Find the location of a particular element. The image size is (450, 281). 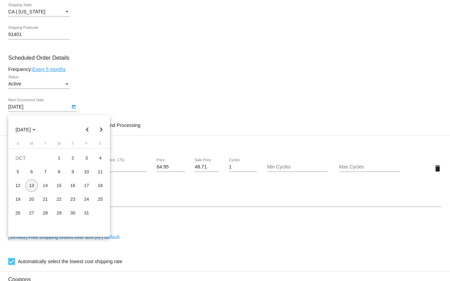

div: 30 is located at coordinates (73, 213).